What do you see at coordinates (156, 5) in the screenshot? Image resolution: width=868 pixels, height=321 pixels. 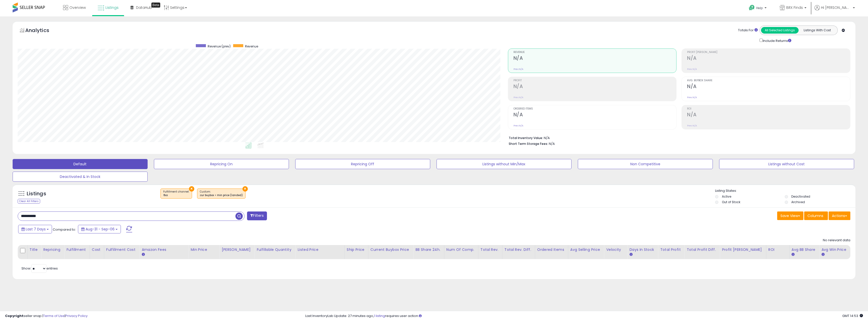 I see `div: Tooltip anchor` at bounding box center [156, 5].